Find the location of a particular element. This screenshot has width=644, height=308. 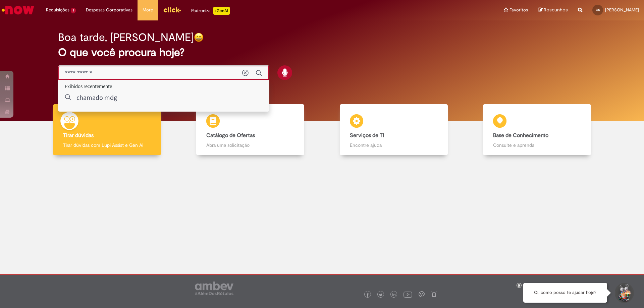

span: 1 is located at coordinates (73, 10).